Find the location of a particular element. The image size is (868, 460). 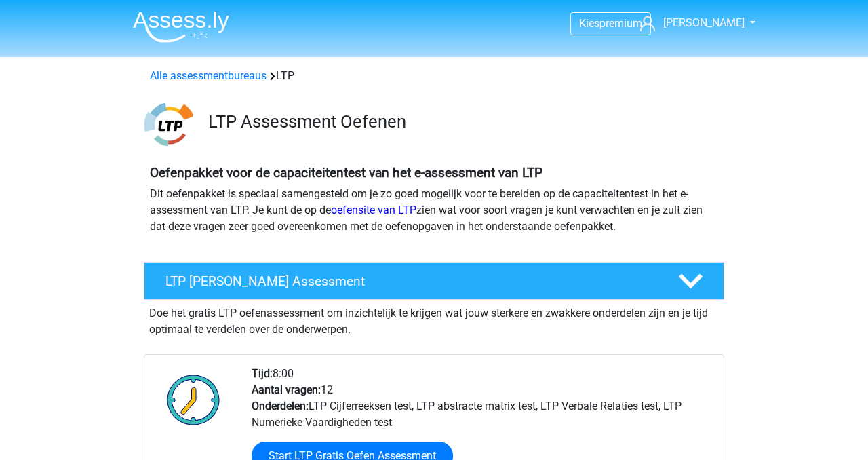

a: Kiespremium is located at coordinates (610, 23).